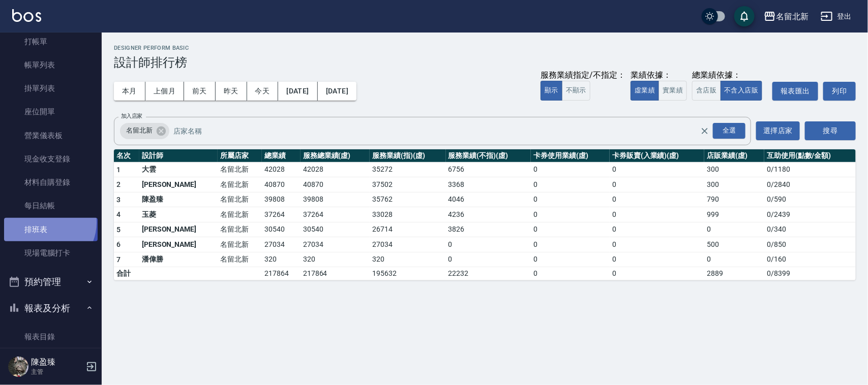  I want to click on td: 42028, so click(335, 170).